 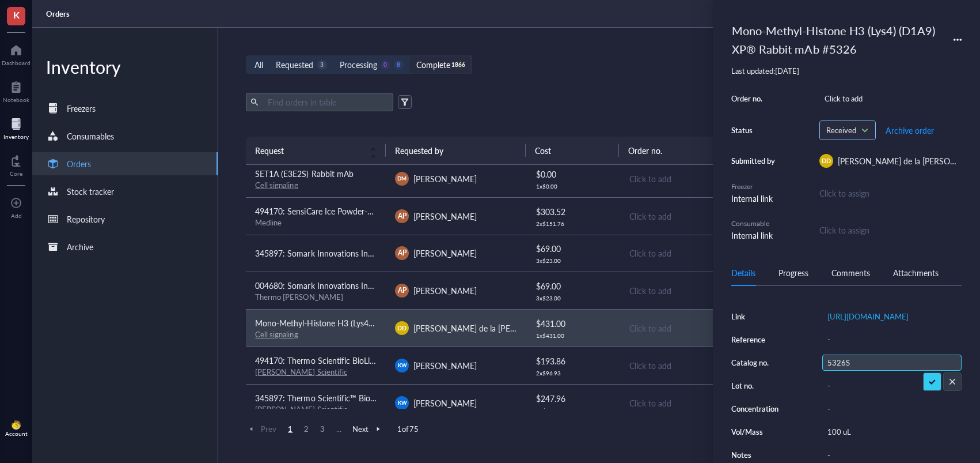 What do you see at coordinates (79, 164) in the screenshot?
I see `div: Orders` at bounding box center [79, 164].